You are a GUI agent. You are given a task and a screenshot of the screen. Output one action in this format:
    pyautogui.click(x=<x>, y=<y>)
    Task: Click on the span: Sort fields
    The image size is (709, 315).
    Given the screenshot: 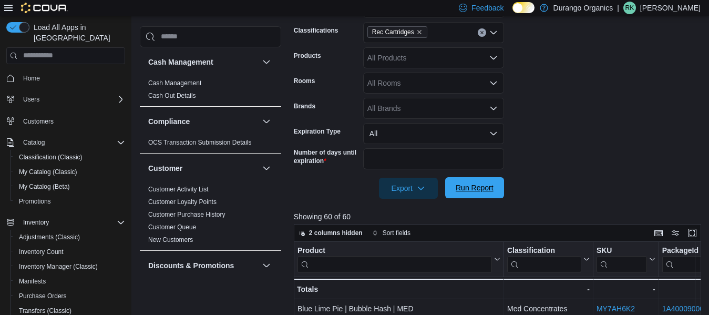 What is the action you would take?
    pyautogui.click(x=396, y=233)
    